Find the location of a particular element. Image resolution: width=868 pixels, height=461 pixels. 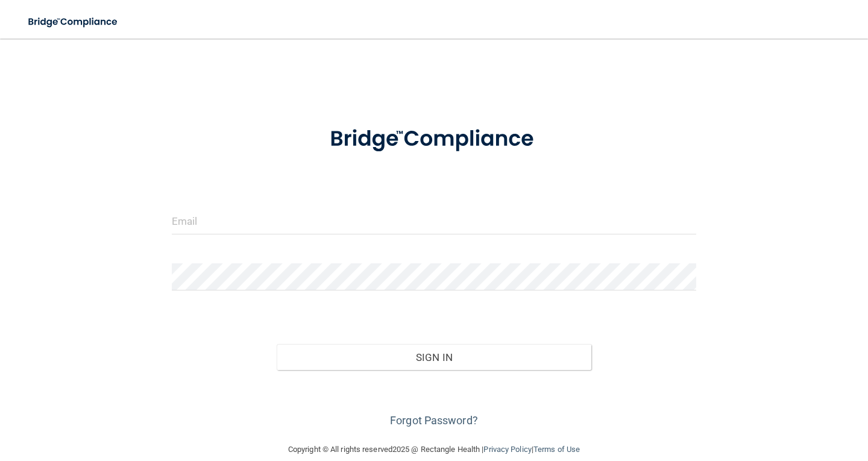

a: Forgot Password? is located at coordinates (434, 420).